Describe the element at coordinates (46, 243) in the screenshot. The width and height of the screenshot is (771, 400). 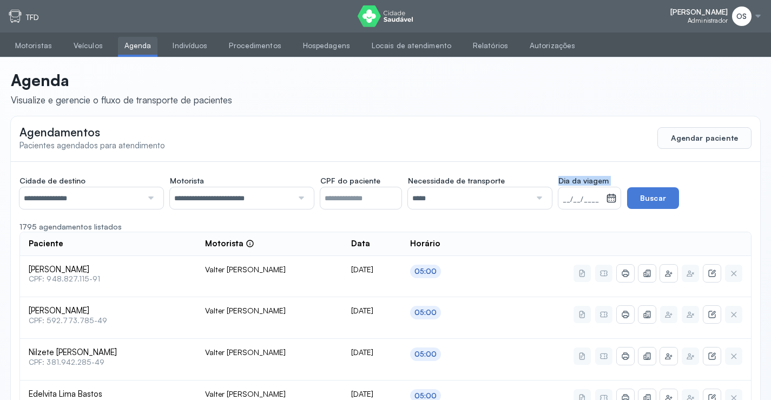
I see `span: Paciente` at that location.